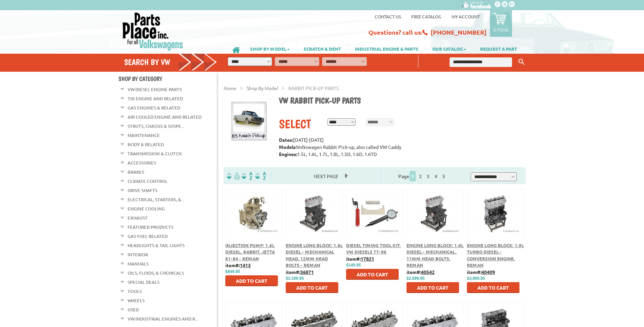 This screenshot has height=327, width=644. I want to click on a: 2, so click(420, 176).